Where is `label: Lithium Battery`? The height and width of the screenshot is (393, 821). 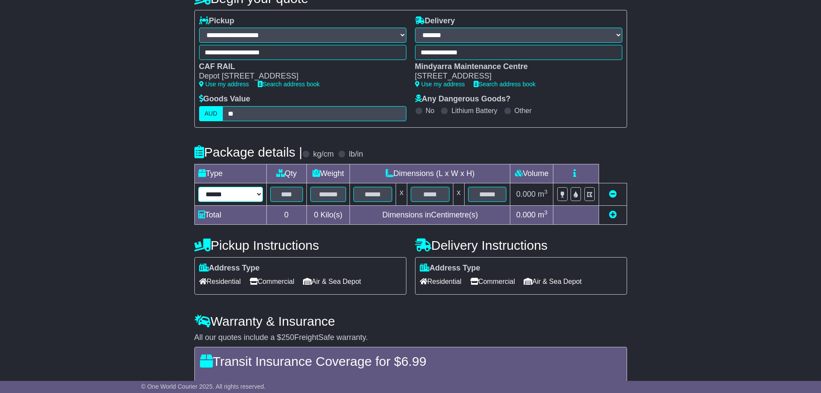
label: Lithium Battery is located at coordinates (474, 110).